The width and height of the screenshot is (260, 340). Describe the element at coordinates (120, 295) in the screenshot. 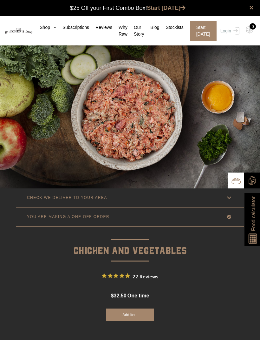

I see `span: 32.50` at that location.